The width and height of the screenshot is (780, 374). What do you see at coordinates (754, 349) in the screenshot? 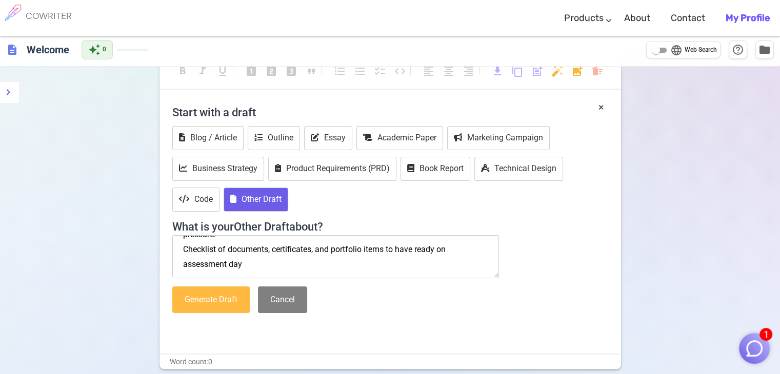
I see `button: 1` at bounding box center [754, 349].